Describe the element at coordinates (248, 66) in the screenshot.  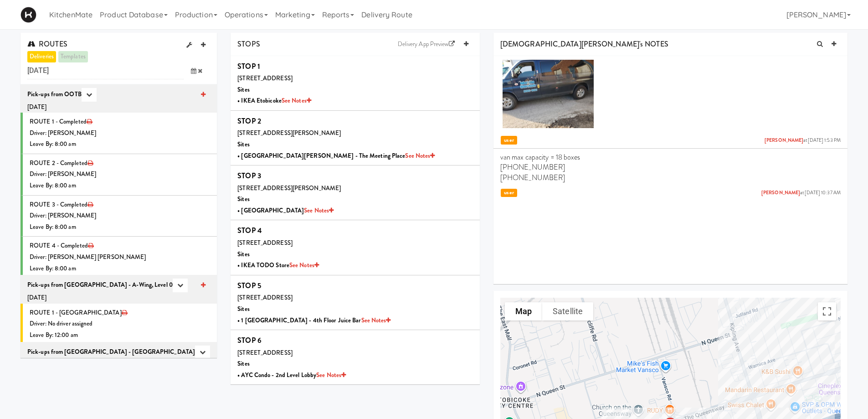
I see `b: STOP 1` at that location.